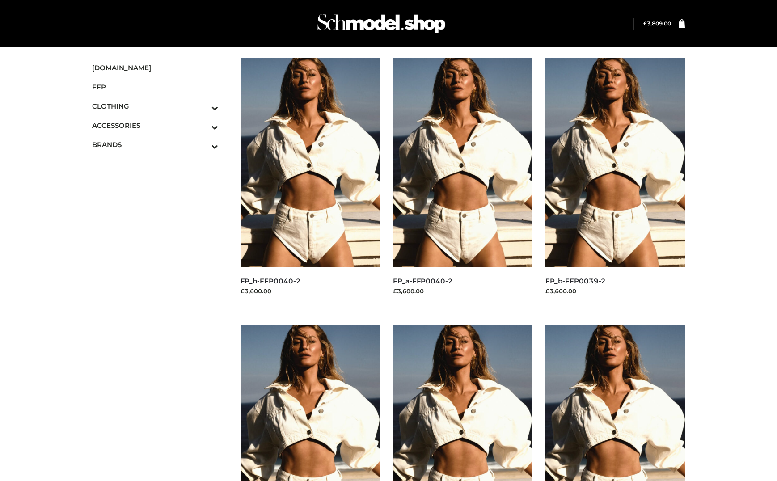  Describe the element at coordinates (155, 144) in the screenshot. I see `span: BRANDS` at that location.